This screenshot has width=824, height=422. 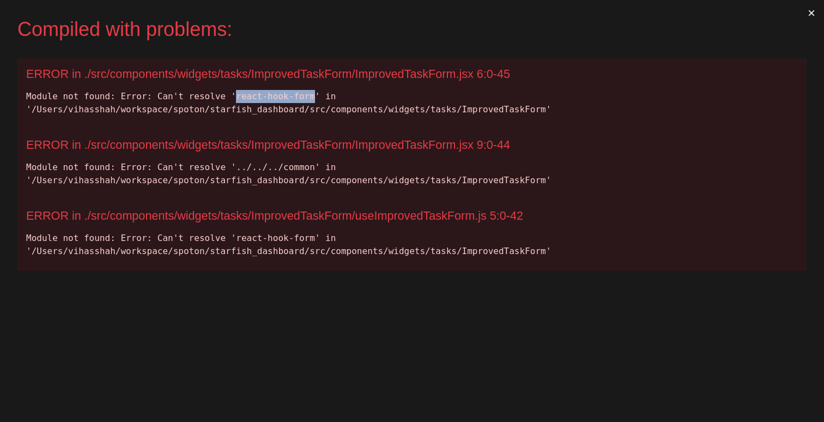 I want to click on div: ERROR in ./src/components/widgets/tasks/ImprovedTaskForm/ImprovedTaskForm.jsx 6:0-45, so click(x=412, y=74).